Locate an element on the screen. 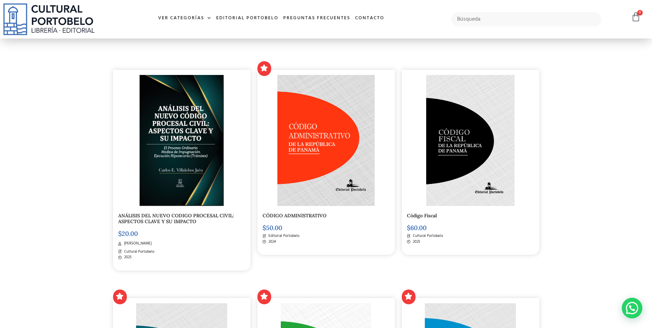 The height and width of the screenshot is (328, 652). input: Búsqueda is located at coordinates (526, 19).